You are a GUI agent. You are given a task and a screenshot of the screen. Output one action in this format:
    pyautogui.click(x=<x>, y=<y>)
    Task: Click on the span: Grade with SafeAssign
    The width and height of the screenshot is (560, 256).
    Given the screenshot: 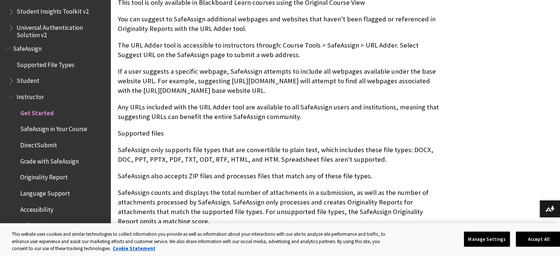 What is the action you would take?
    pyautogui.click(x=49, y=160)
    